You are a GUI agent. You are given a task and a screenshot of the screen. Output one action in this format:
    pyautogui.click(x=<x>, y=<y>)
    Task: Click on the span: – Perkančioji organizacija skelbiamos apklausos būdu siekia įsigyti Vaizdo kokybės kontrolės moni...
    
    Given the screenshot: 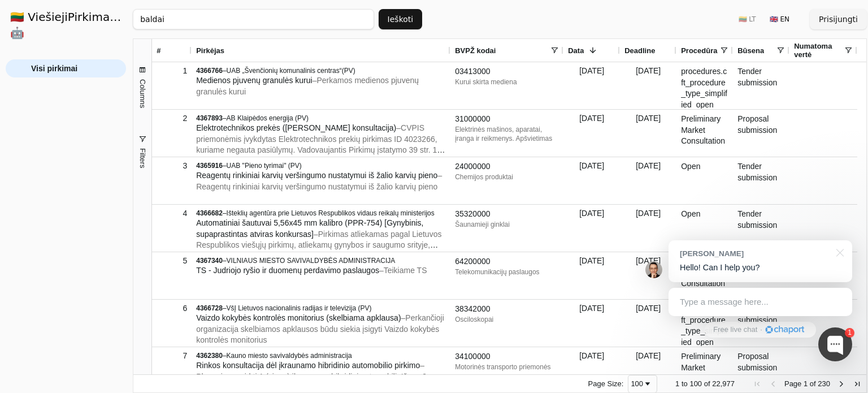 What is the action you would take?
    pyautogui.click(x=320, y=329)
    